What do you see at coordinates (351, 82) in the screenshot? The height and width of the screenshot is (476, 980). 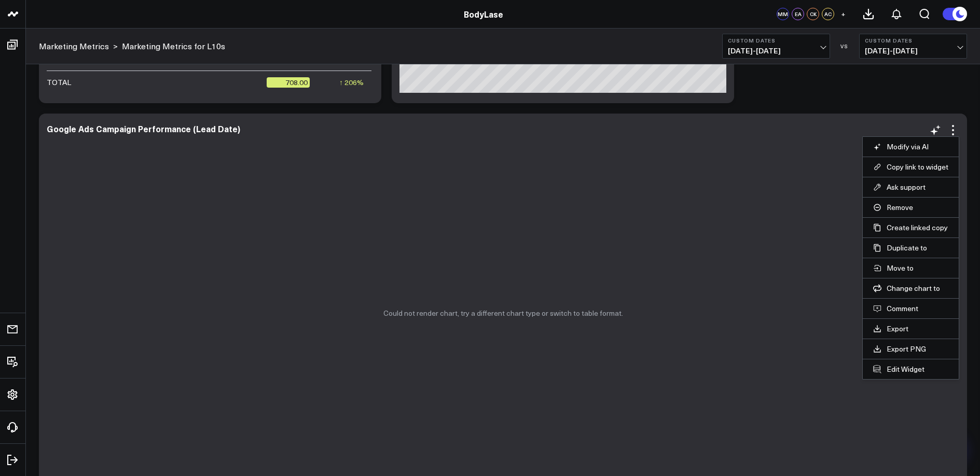 I see `div: ↑ 206%` at bounding box center [351, 82].